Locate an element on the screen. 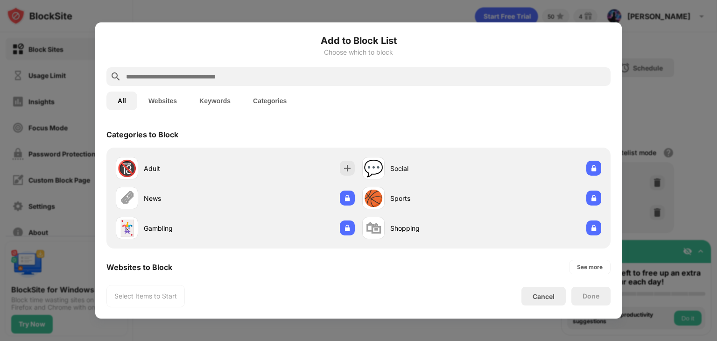 The image size is (717, 341). button: All is located at coordinates (122, 101).